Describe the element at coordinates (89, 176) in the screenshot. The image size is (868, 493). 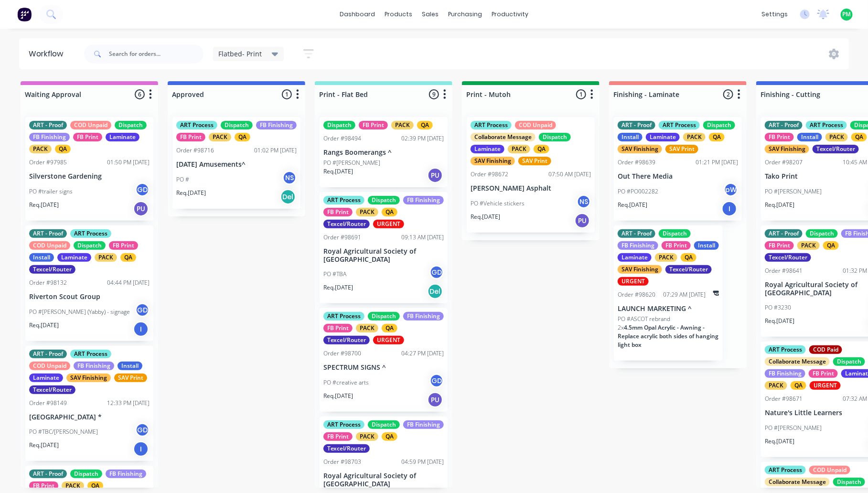
I see `p: Silverstone Gardening` at that location.